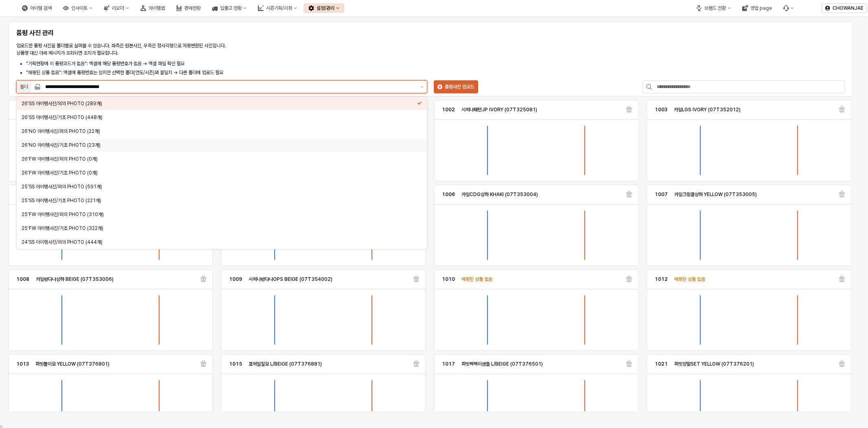  What do you see at coordinates (219, 242) in the screenshot?
I see `div: 24'SS 아이템사진/외의 PHOTO (444개)` at bounding box center [219, 242].